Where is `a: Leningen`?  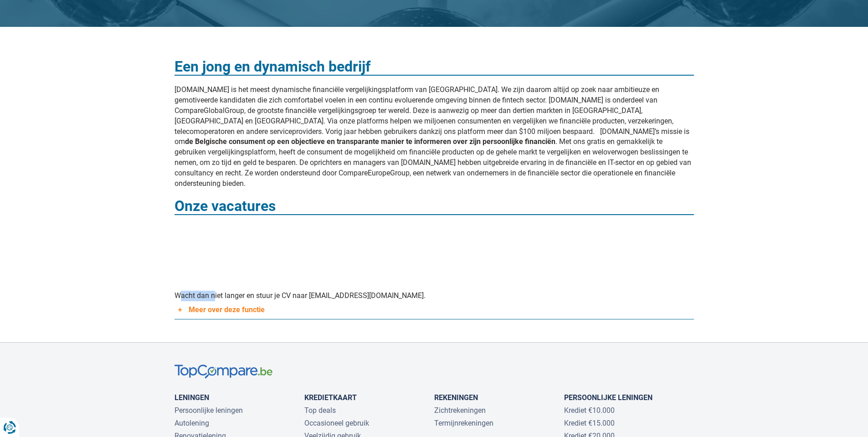
a: Leningen is located at coordinates (192, 397).